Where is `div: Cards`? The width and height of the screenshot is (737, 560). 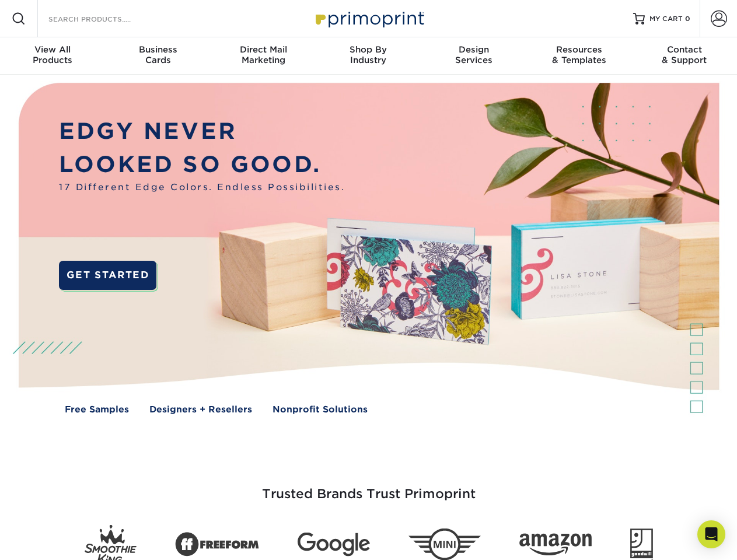 div: Cards is located at coordinates (157, 55).